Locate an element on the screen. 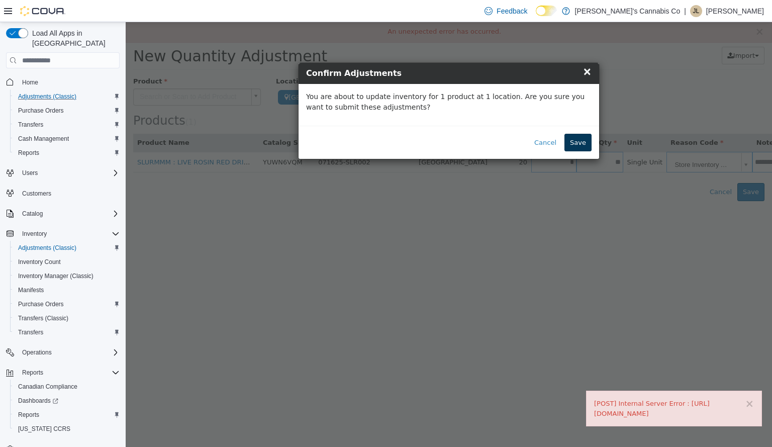 This screenshot has width=772, height=447. button: Transfers (Classic) is located at coordinates (67, 318).